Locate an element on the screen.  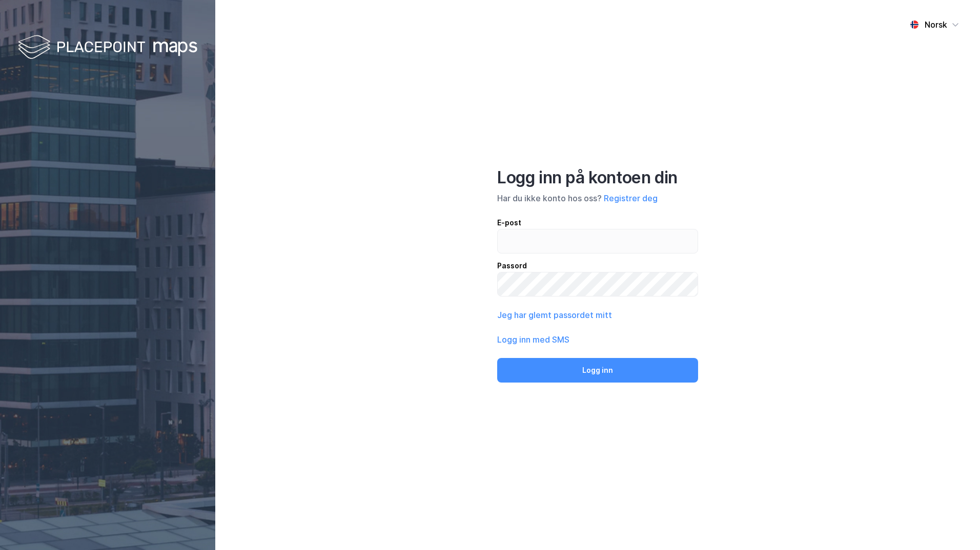
button: Registrer deg is located at coordinates (630, 198).